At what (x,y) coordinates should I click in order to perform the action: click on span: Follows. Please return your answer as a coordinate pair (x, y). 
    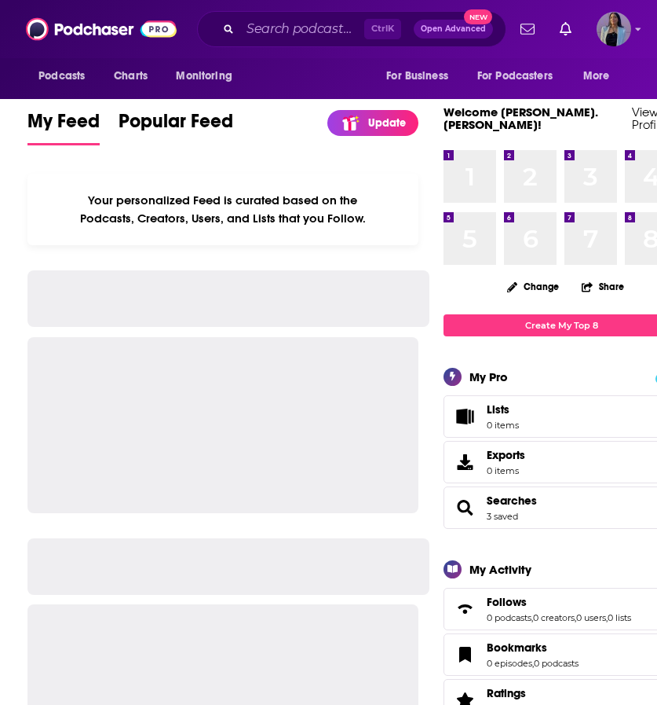
    Looking at the image, I should click on (507, 602).